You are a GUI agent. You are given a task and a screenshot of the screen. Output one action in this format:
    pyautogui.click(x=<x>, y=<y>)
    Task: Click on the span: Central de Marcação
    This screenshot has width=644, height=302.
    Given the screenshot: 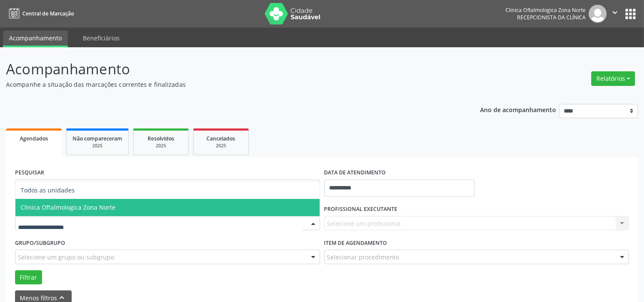 What is the action you would take?
    pyautogui.click(x=48, y=13)
    